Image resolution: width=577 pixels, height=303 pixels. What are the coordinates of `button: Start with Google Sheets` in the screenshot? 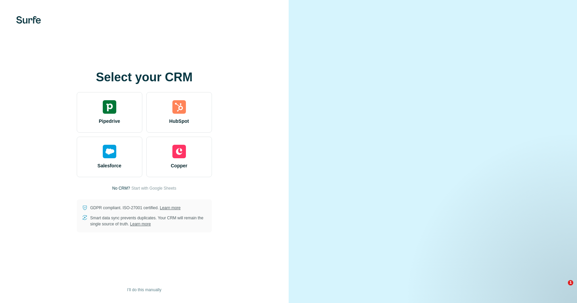 It's located at (154, 188).